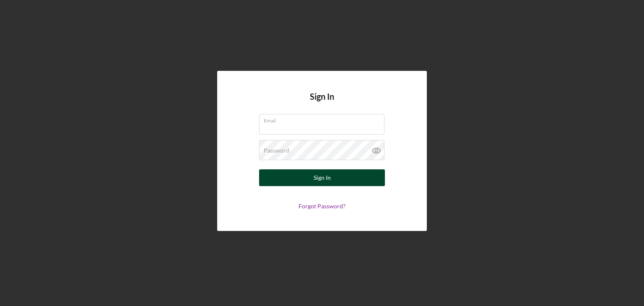 This screenshot has width=644, height=306. What do you see at coordinates (324, 119) in the screenshot?
I see `label: Email` at bounding box center [324, 119].